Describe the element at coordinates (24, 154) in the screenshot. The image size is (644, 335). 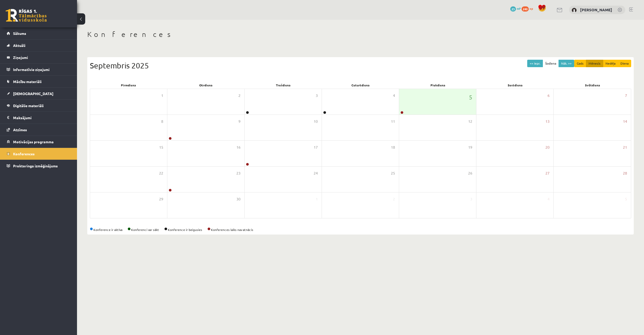
I see `span: Konferences` at that location.